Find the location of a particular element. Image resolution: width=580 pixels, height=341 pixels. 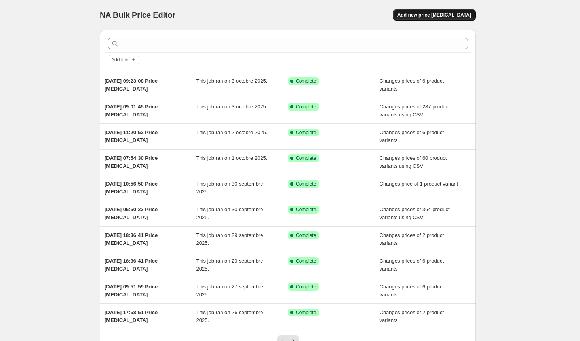

span: NA Bulk Price Editor is located at coordinates (137, 15).